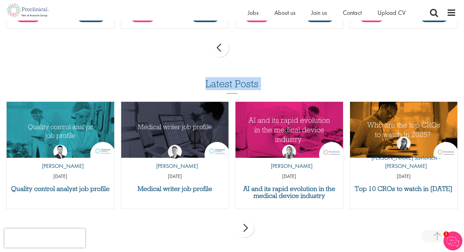 The image size is (464, 252). What do you see at coordinates (253, 13) in the screenshot?
I see `a: Jobs` at bounding box center [253, 13].